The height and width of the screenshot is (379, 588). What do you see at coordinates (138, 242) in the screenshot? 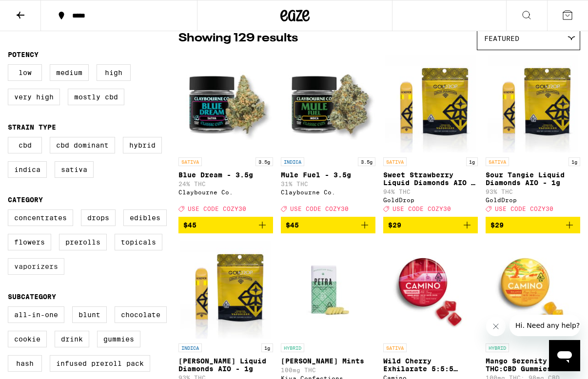
I see `label: Topicals` at bounding box center [138, 242].